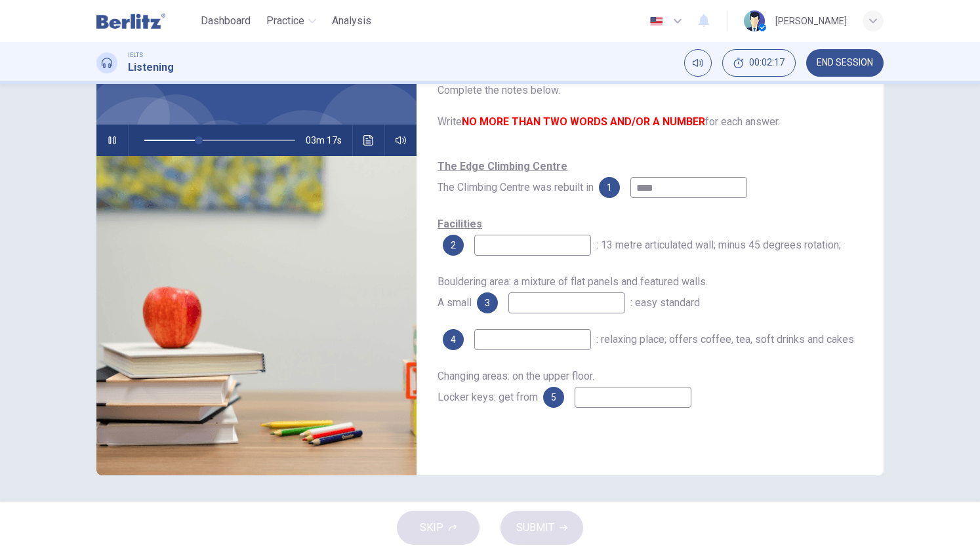  I want to click on button: Practice, so click(291, 21).